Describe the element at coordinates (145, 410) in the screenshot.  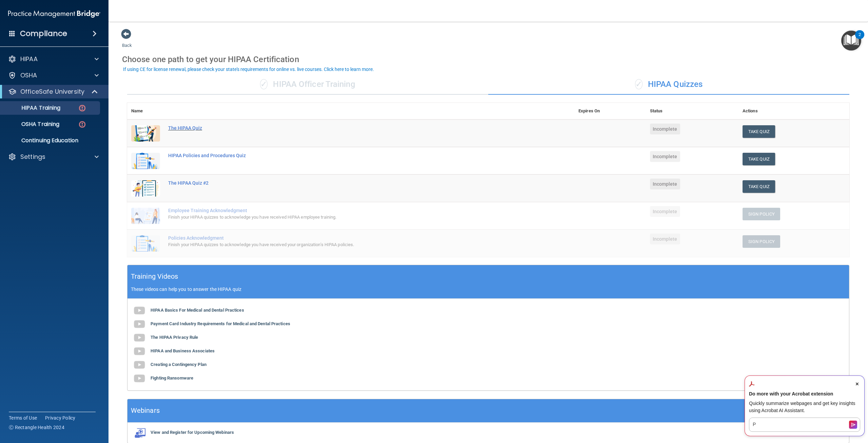
I see `h5: Webinars` at that location.